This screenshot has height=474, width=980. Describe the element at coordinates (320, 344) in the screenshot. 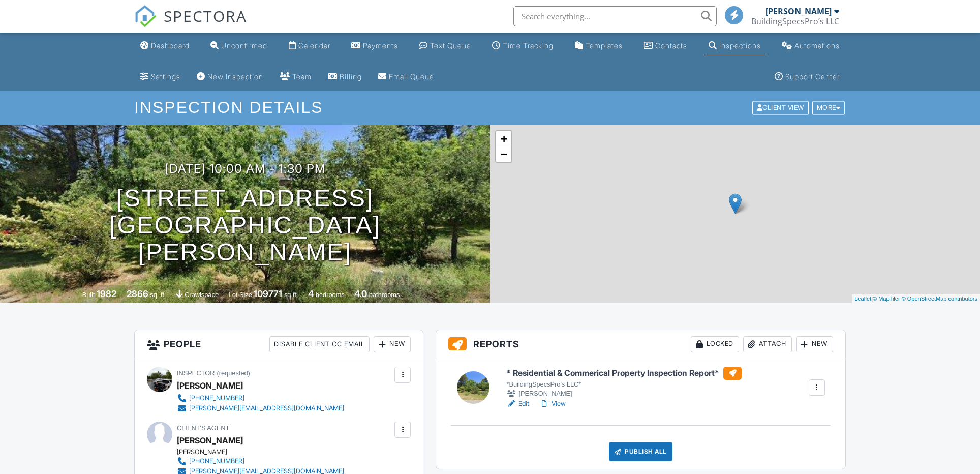

I see `div: Disable Client CC Email` at that location.